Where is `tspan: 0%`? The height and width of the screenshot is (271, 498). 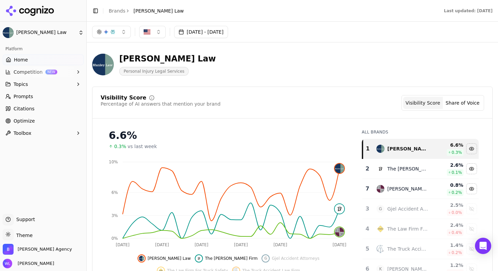 tspan: 0% is located at coordinates (115, 238).